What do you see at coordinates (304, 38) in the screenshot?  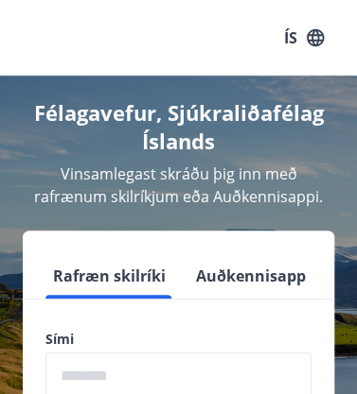 I see `button: ÍS` at bounding box center [304, 38].